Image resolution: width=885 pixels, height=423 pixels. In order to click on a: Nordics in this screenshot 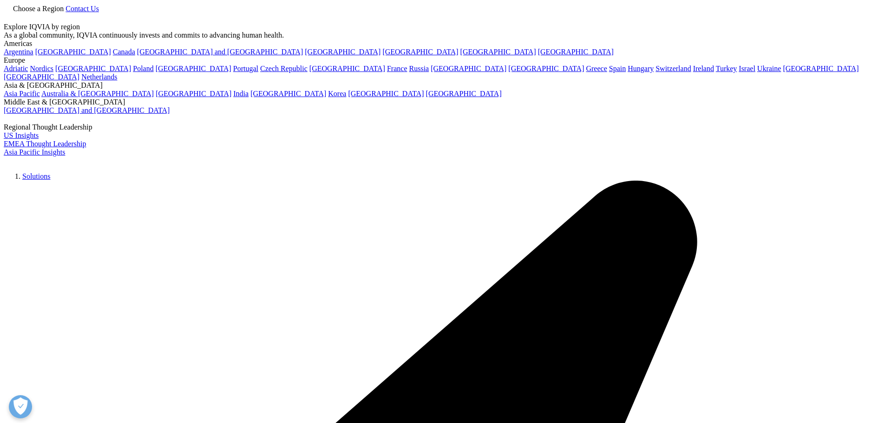, I will do `click(41, 68)`.